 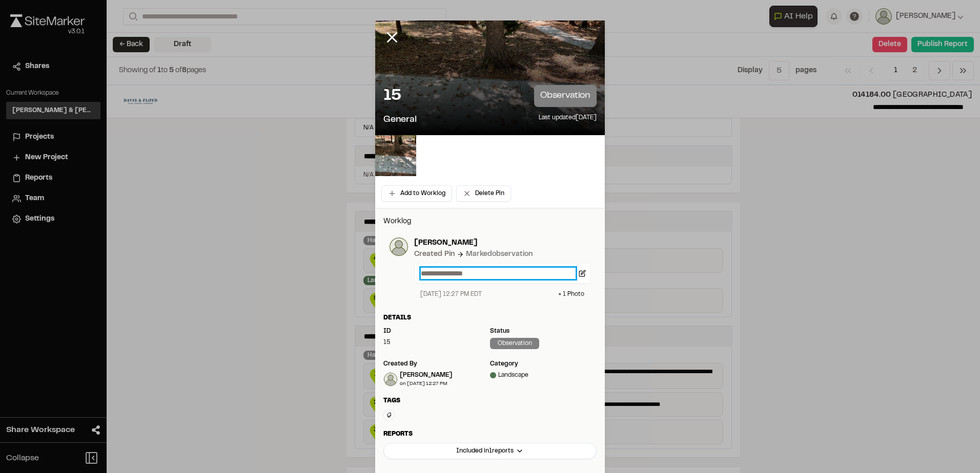 What do you see at coordinates (490, 434) in the screenshot?
I see `div: Reports` at bounding box center [490, 434].